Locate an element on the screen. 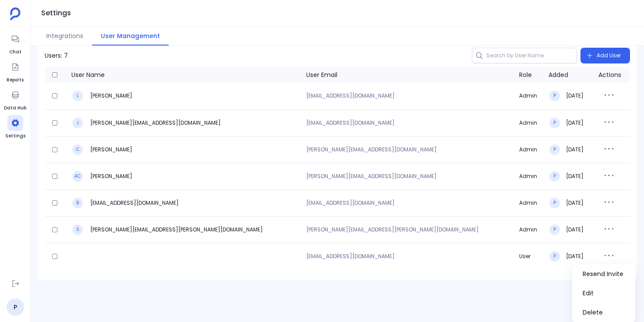  span: Add User is located at coordinates (609, 56).